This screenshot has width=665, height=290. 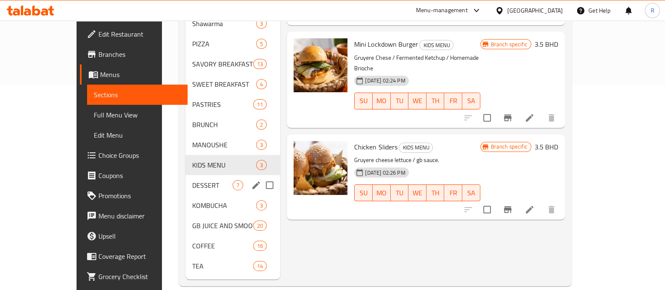 What do you see at coordinates (260, 246) in the screenshot?
I see `span: 16` at bounding box center [260, 246].